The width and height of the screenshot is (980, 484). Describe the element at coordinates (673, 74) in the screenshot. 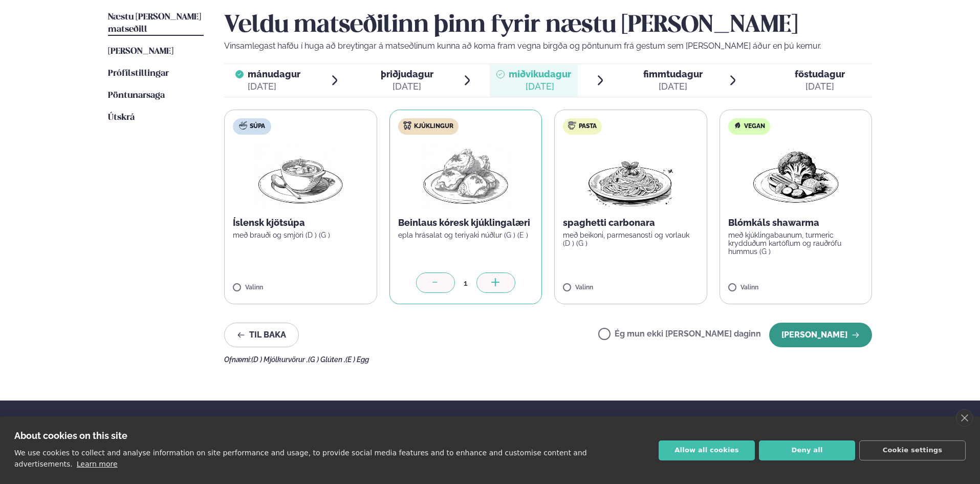

I see `span: fimmtudagur` at that location.